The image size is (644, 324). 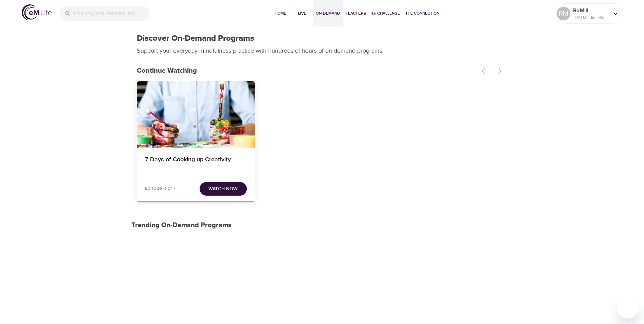 What do you see at coordinates (322, 225) in the screenshot?
I see `h3: Trending On-Demand Programs` at bounding box center [322, 225].